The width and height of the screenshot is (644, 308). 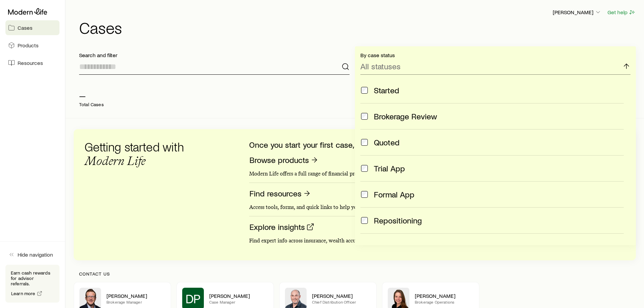 I want to click on span: Brokerage Review, so click(x=406, y=116).